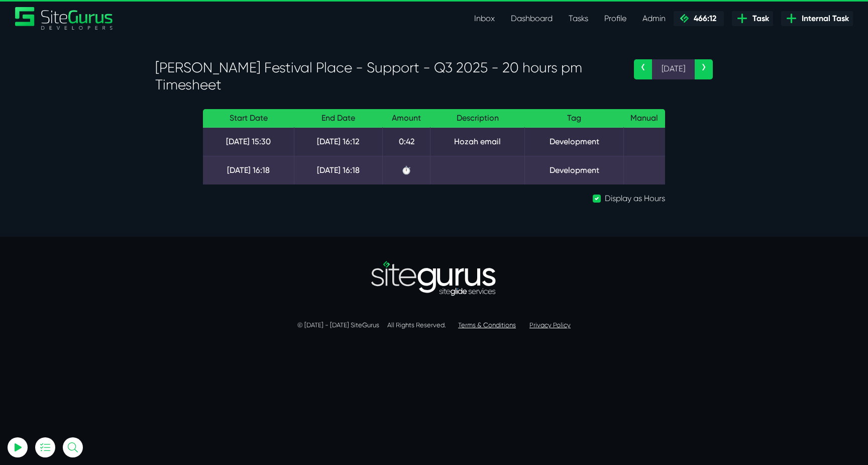 Image resolution: width=868 pixels, height=465 pixels. What do you see at coordinates (615, 19) in the screenshot?
I see `a: Profile` at bounding box center [615, 19].